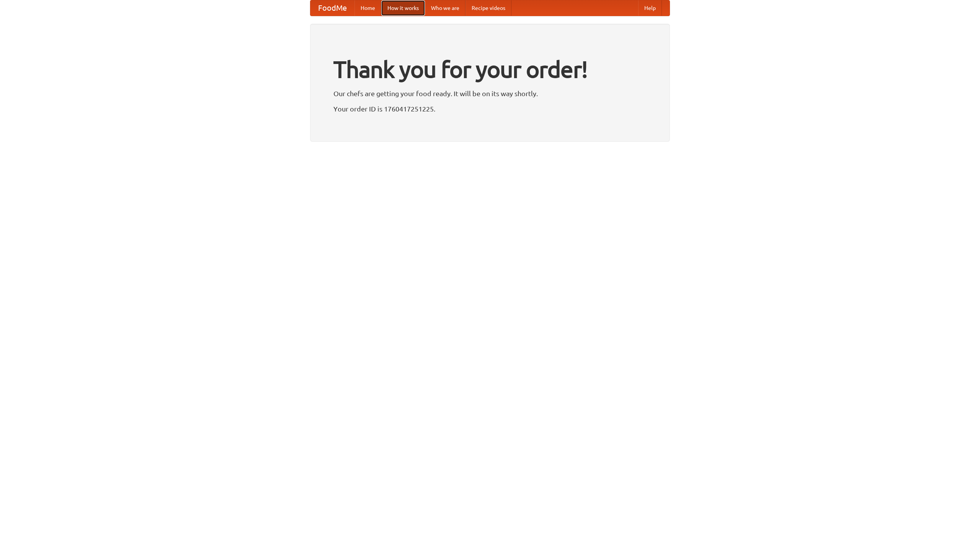  What do you see at coordinates (368, 8) in the screenshot?
I see `a: Home` at bounding box center [368, 8].